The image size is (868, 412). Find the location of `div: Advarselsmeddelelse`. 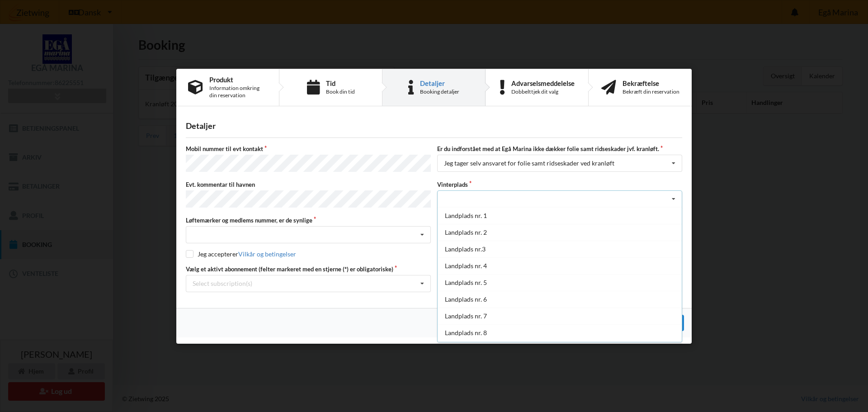

div: Advarselsmeddelelse is located at coordinates (543, 83).